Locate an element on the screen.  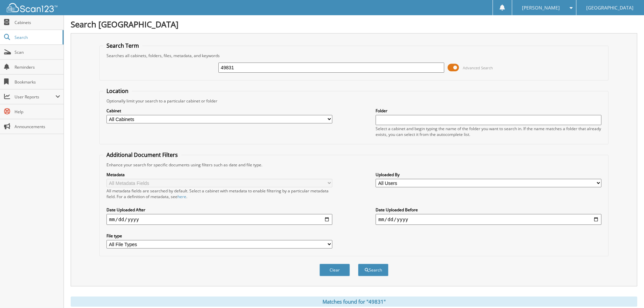
div: All metadata fields are searched by default. Select a cabinet with metadata to enable filtering b... is located at coordinates (220, 194).